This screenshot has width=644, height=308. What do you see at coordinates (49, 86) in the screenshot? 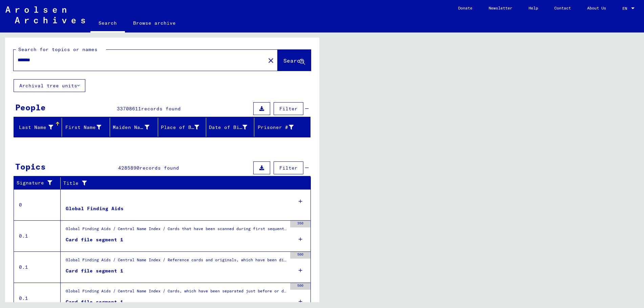
I see `button: Archival tree units` at bounding box center [49, 86].